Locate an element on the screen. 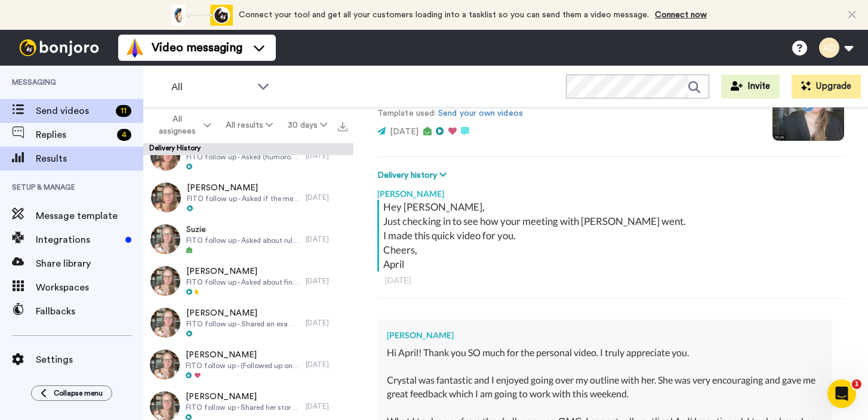 This screenshot has width=868, height=420. a: Send your own videos is located at coordinates (480, 113).